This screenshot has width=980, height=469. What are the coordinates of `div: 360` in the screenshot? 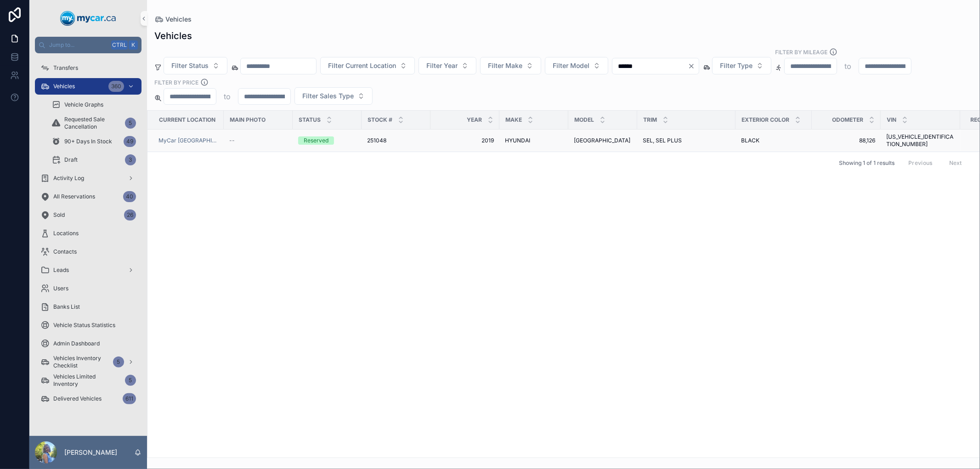 It's located at (116, 86).